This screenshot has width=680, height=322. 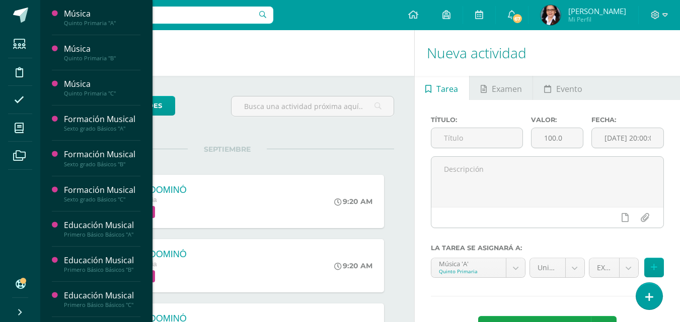 I want to click on div: Sexto grado Básicos "B", so click(x=102, y=164).